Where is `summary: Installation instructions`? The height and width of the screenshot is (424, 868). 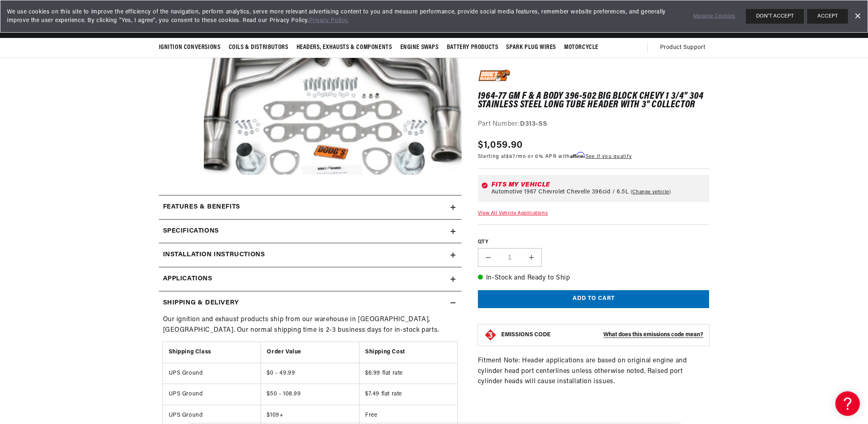
summary: Installation instructions is located at coordinates (310, 255).